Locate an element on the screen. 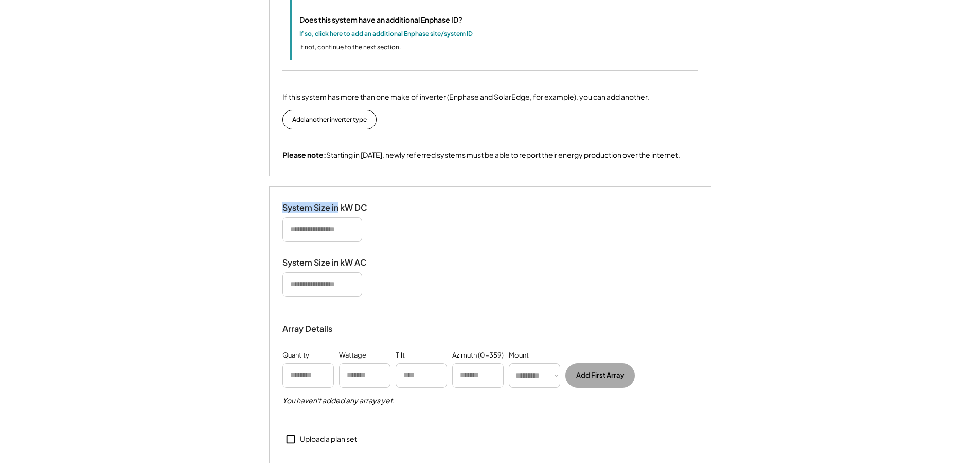 This screenshot has width=980, height=468. div: If not, continue to the next section. is located at coordinates (350, 47).